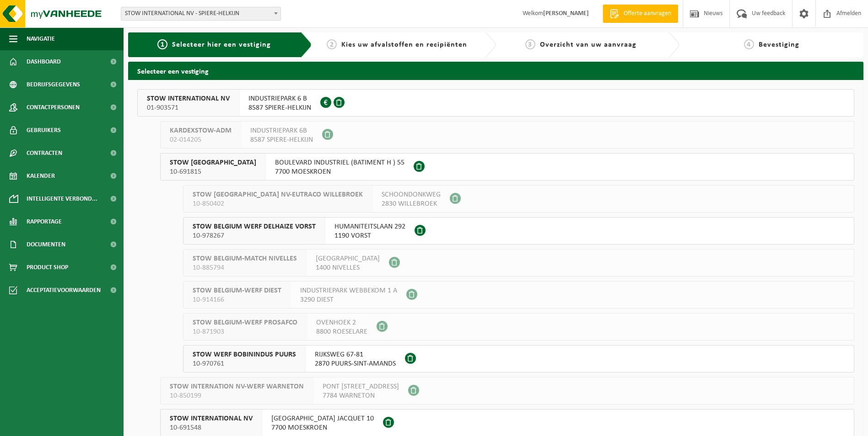 The image size is (868, 436). Describe the element at coordinates (47, 268) in the screenshot. I see `span: Product Shop` at that location.